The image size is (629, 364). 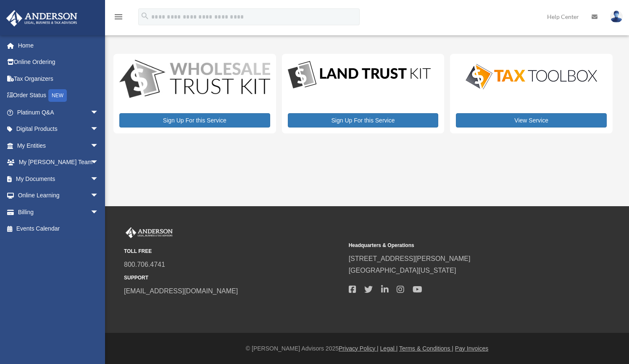 I want to click on i: menu, so click(x=119, y=17).